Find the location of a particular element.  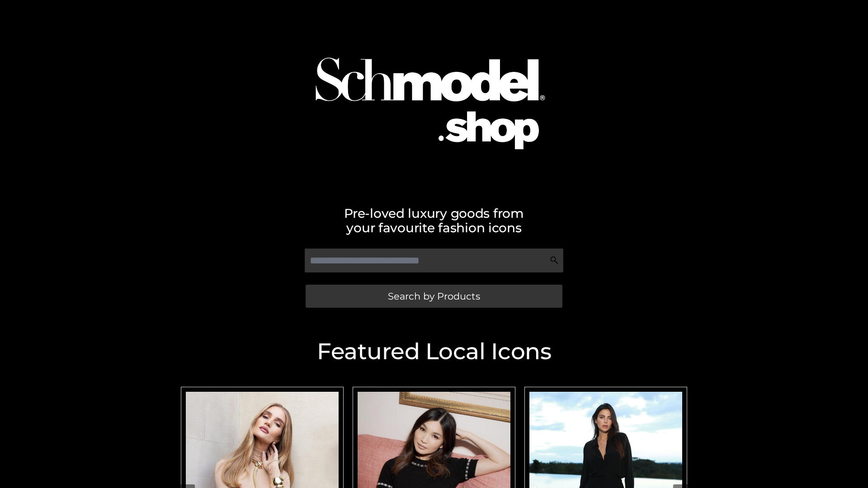

h2: Pre-loved luxury goods from your favourite fashion icons is located at coordinates (434, 220).